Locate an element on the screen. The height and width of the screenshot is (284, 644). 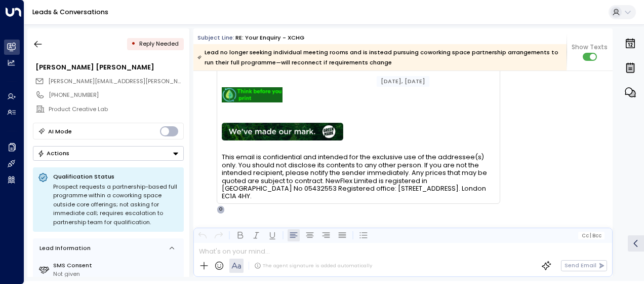
div: Not given is located at coordinates (116, 274).